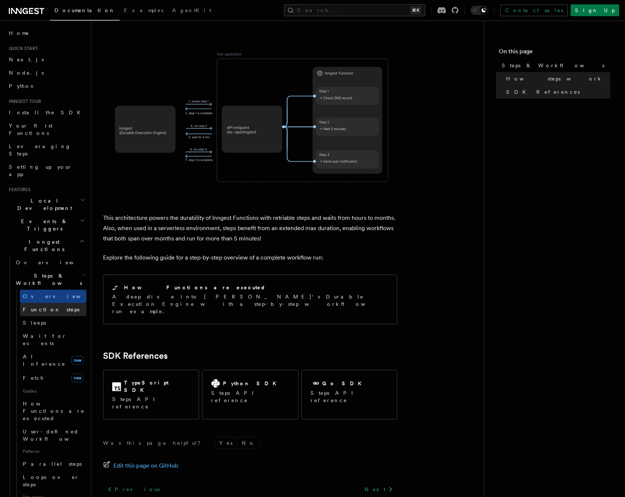 The width and height of the screenshot is (625, 497). I want to click on span: AI Inference, so click(44, 360).